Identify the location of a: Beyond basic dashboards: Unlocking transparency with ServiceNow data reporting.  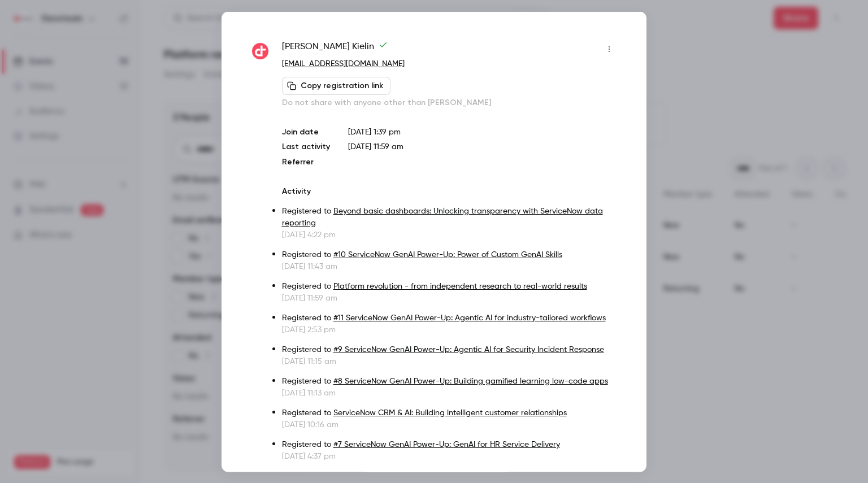
(442, 216).